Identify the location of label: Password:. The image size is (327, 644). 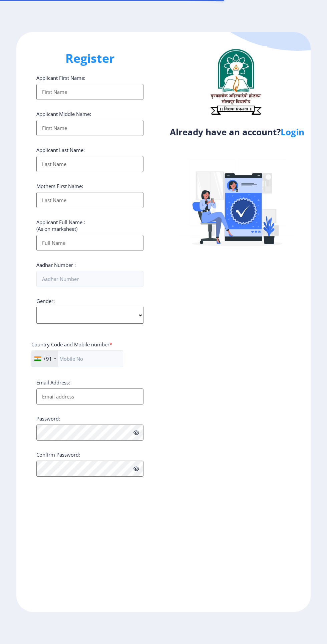
(48, 419).